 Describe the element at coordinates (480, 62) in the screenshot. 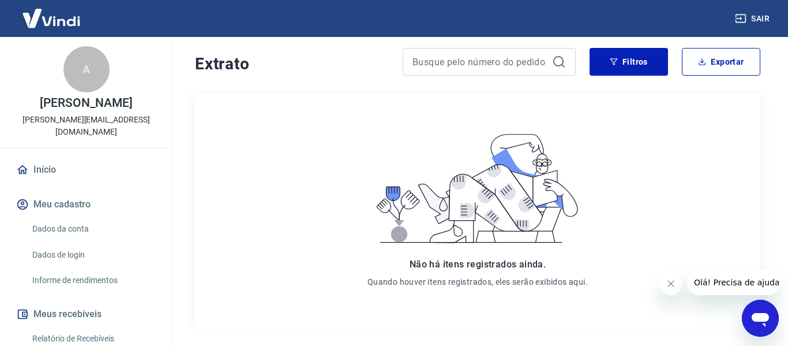

I see `input: Busque pelo número do pedido` at that location.